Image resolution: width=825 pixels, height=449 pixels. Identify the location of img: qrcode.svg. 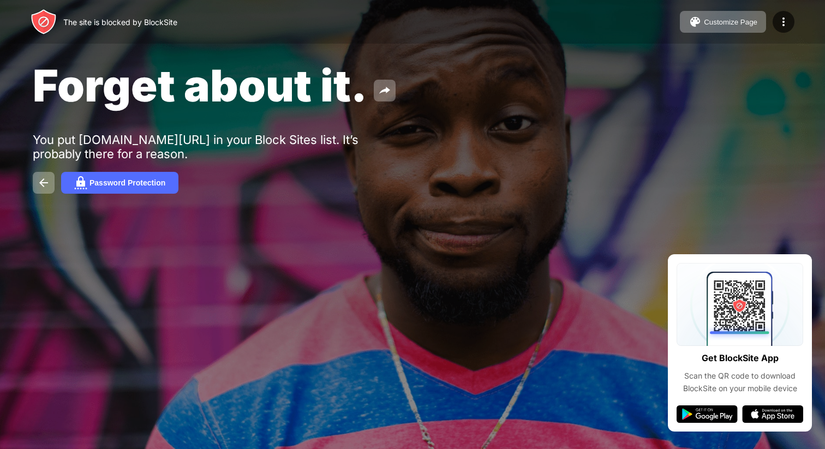
(740, 305).